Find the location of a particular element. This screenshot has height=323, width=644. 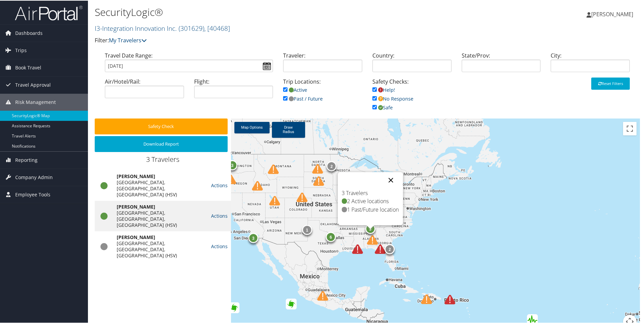

img: airportal-logo.png is located at coordinates (49, 12).